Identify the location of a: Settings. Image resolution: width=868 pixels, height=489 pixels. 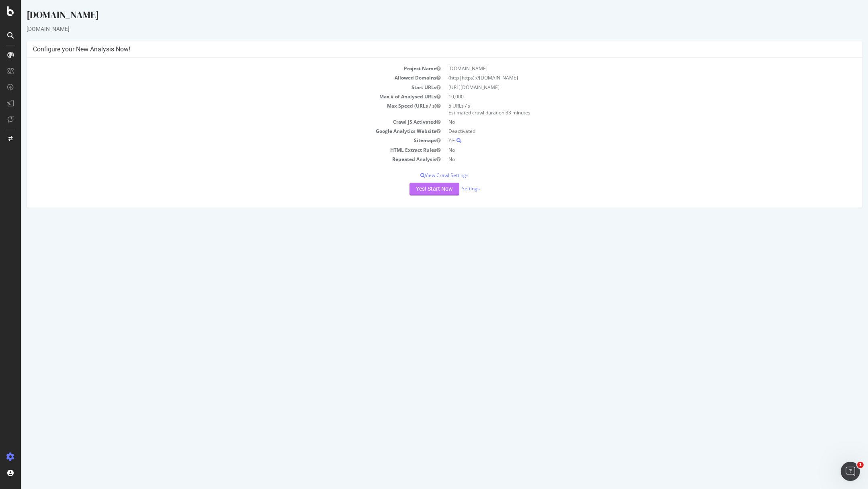
(450, 188).